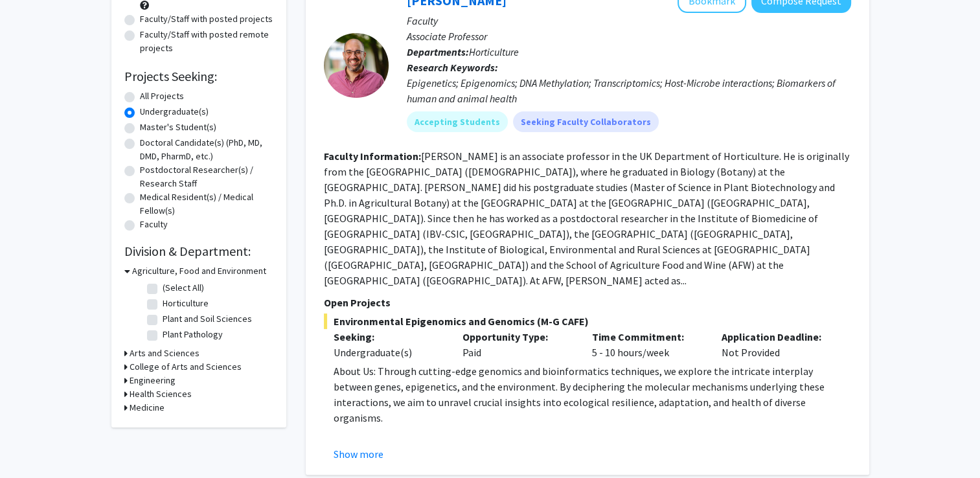  Describe the element at coordinates (198, 271) in the screenshot. I see `h3: Agriculture, Food and Environment` at that location.